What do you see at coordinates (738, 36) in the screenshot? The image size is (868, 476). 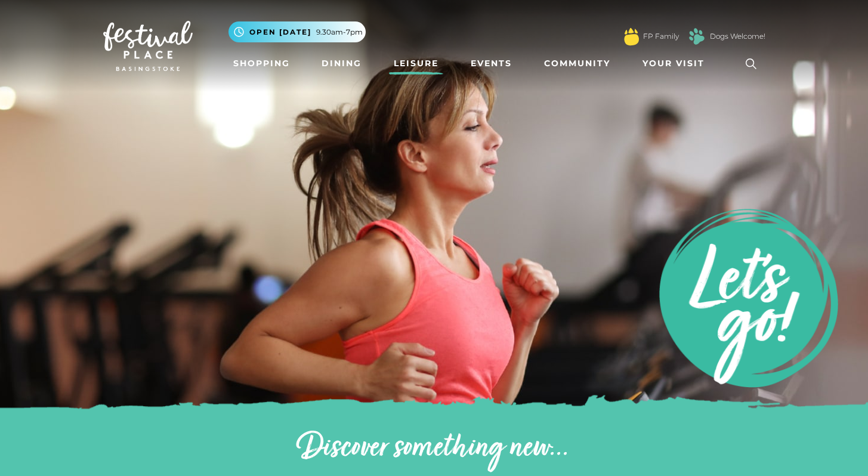 I see `a: Dogs Welcome!` at bounding box center [738, 36].